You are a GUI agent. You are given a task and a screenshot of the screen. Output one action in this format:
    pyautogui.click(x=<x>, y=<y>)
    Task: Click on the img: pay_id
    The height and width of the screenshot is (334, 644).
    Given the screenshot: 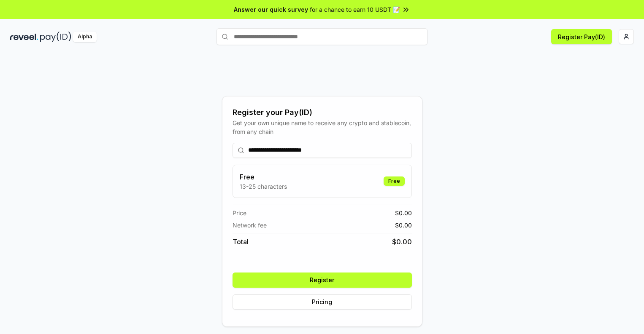 What is the action you would take?
    pyautogui.click(x=56, y=37)
    